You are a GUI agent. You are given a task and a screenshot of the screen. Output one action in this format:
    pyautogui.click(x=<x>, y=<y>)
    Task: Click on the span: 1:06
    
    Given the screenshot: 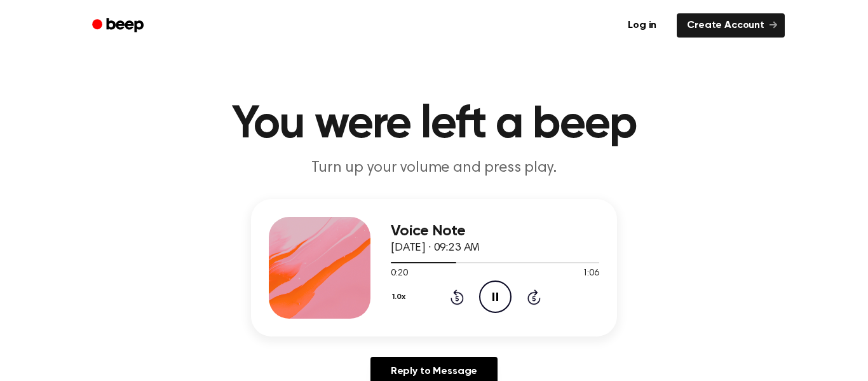 What is the action you would take?
    pyautogui.click(x=591, y=274)
    